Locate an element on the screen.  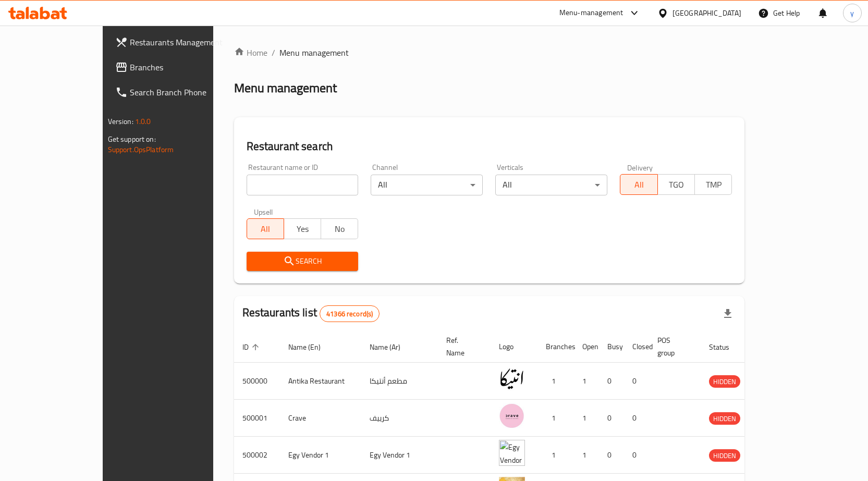
span: Status is located at coordinates (726, 347).